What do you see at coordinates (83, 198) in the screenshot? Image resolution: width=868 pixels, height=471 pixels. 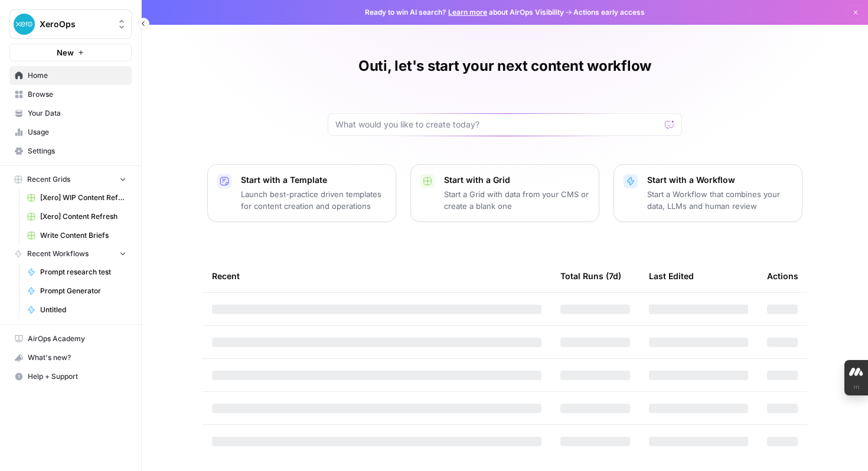 I see `span: [Xero] WIP Content Refresh` at bounding box center [83, 198].